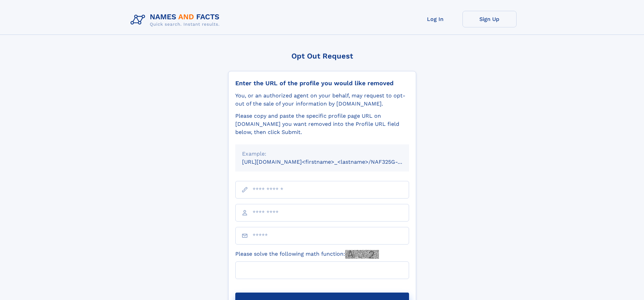 This screenshot has height=300, width=644. Describe the element at coordinates (176, 20) in the screenshot. I see `img: Logo Names and Facts` at that location.